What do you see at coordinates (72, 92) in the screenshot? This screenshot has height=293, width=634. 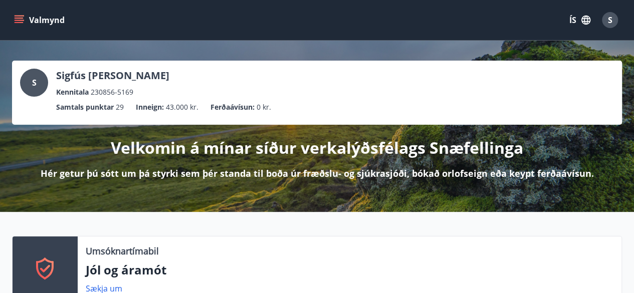 I see `p: Kennitala` at bounding box center [72, 92].